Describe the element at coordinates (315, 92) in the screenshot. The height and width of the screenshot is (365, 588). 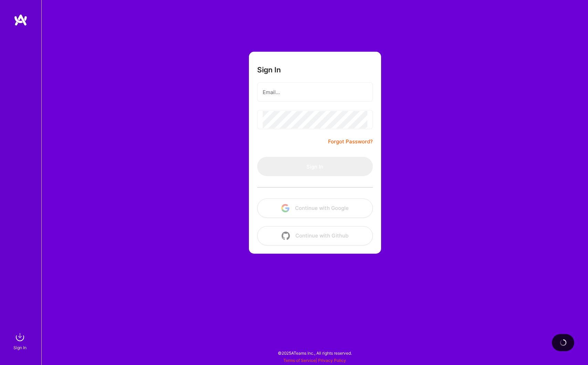
I see `input: Email...` at that location.